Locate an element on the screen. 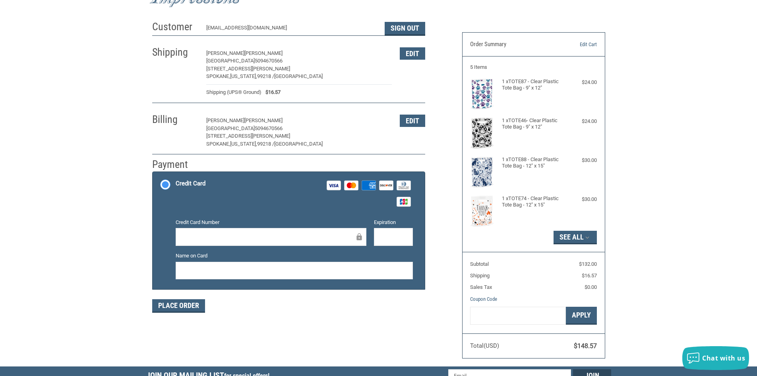 This screenshot has height=376, width=757. button: Sign Out is located at coordinates (405, 29).